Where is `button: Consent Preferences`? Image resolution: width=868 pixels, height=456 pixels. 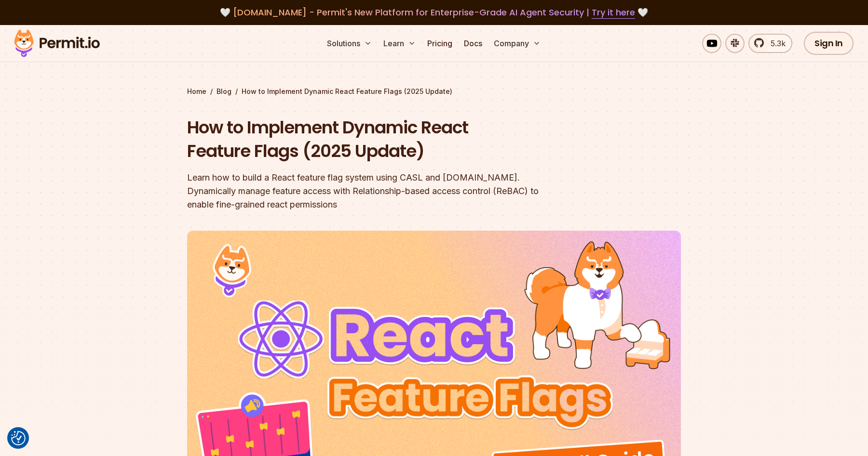
button: Consent Preferences is located at coordinates (19, 438).